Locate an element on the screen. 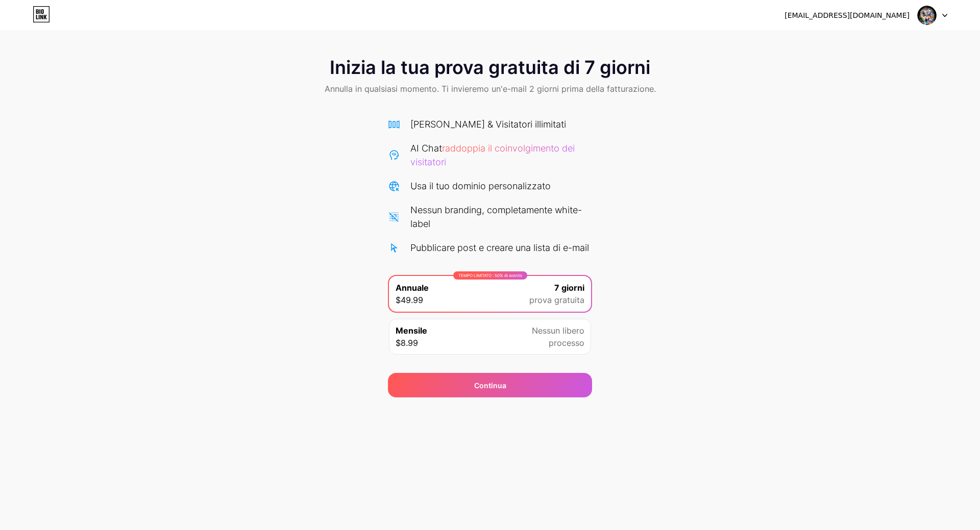 The height and width of the screenshot is (530, 980). span: $8.99 is located at coordinates (407, 343).